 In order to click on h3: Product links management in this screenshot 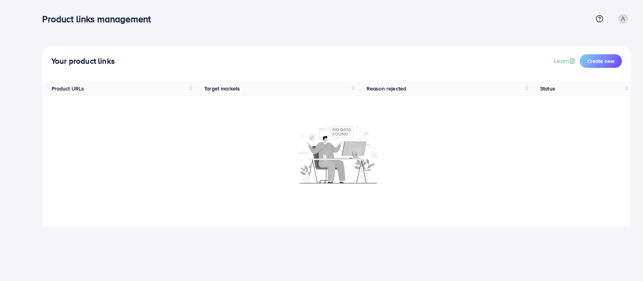, I will do `click(99, 19)`.